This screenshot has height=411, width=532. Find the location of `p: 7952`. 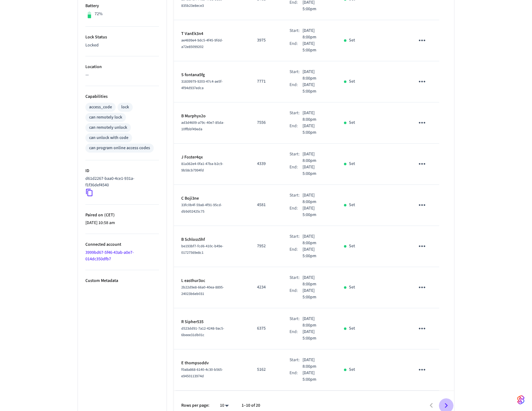

p: 7952 is located at coordinates (266, 246).